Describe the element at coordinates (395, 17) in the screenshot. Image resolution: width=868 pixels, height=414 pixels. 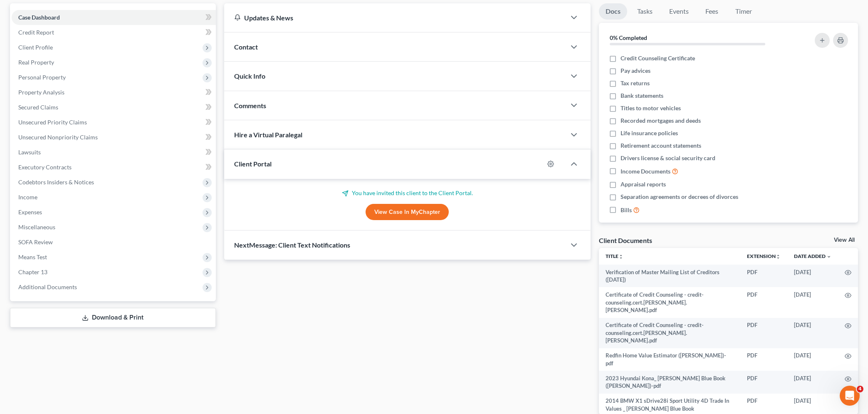
I see `div: Updates & News` at that location.